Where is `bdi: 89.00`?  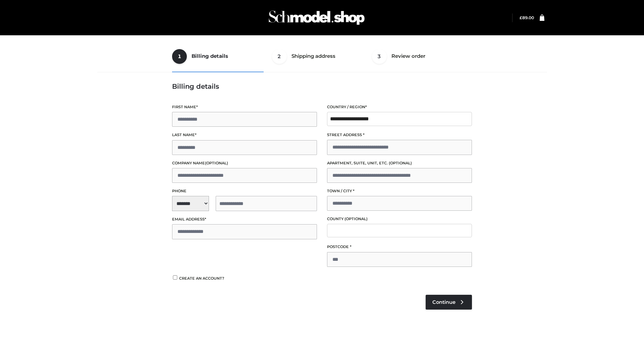 bdi: 89.00 is located at coordinates (527, 17).